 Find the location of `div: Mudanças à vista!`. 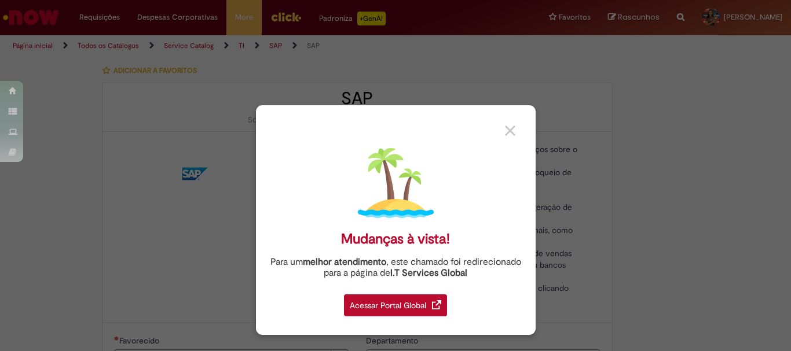

div: Mudanças à vista! is located at coordinates (395, 239).